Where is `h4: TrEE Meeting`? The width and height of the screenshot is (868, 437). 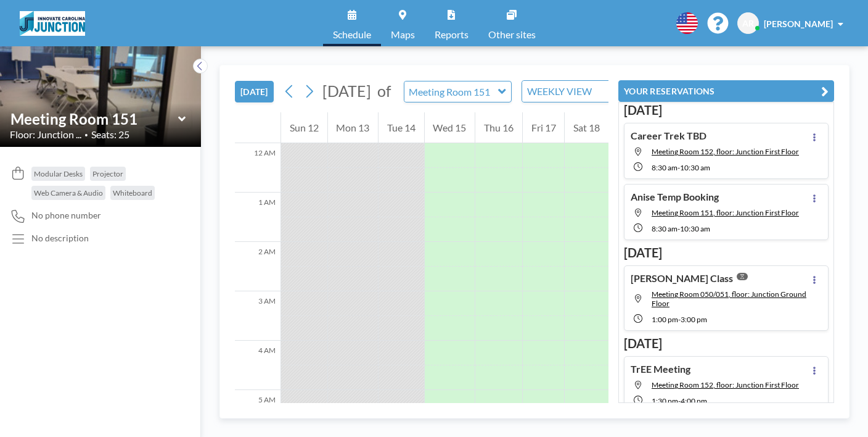
h4: TrEE Meeting is located at coordinates (661, 369).